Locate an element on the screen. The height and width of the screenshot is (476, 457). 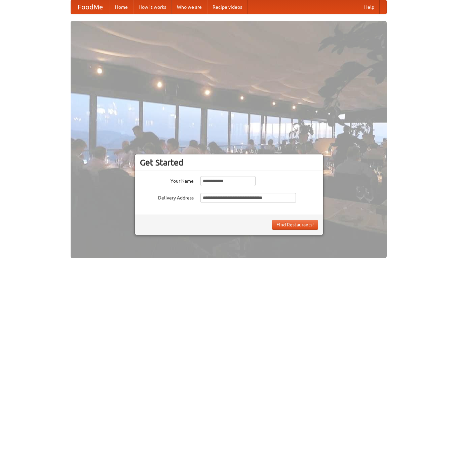
label: Delivery Address is located at coordinates (167, 197).